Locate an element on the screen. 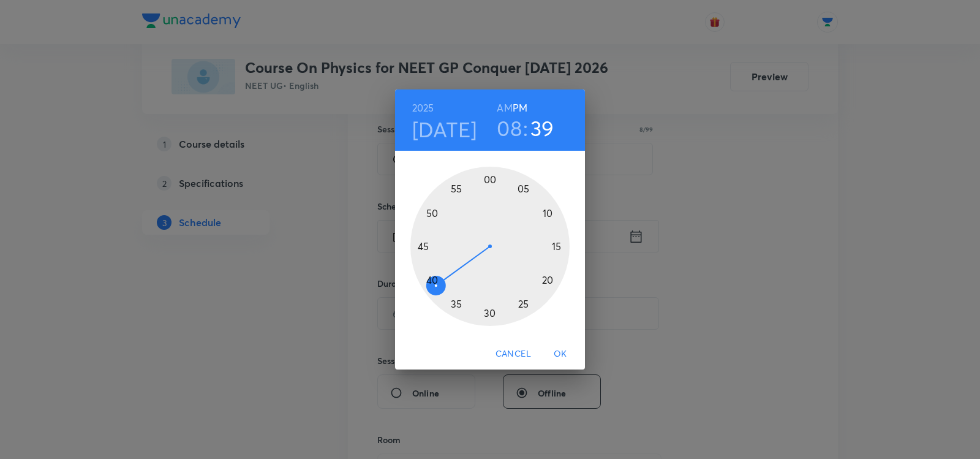 This screenshot has width=980, height=459. span: Cancel is located at coordinates (514, 354).